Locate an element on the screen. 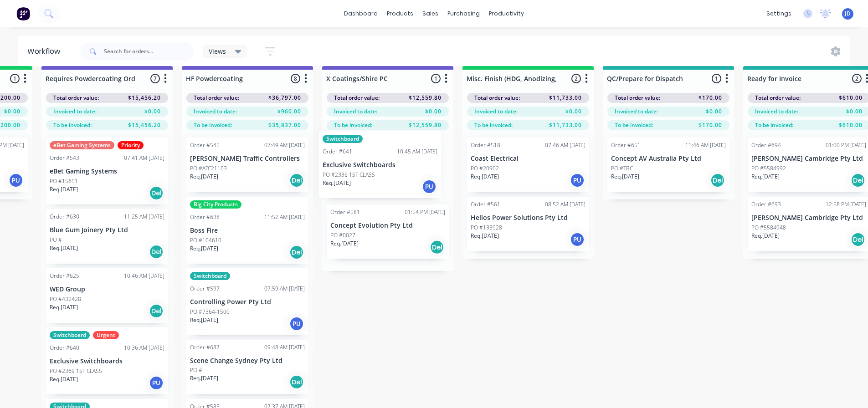 This screenshot has width=868, height=408. span: JD is located at coordinates (848, 14).